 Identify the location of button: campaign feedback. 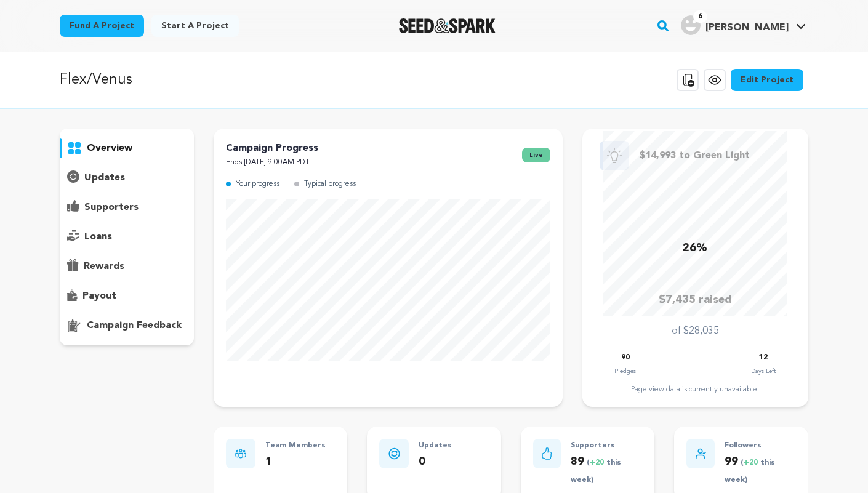
(127, 325).